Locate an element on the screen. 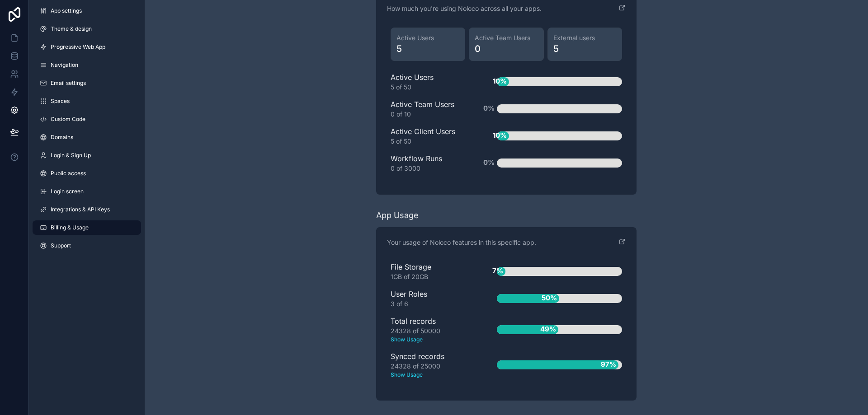 The width and height of the screenshot is (868, 415). a: Billing & Usage is located at coordinates (87, 228).